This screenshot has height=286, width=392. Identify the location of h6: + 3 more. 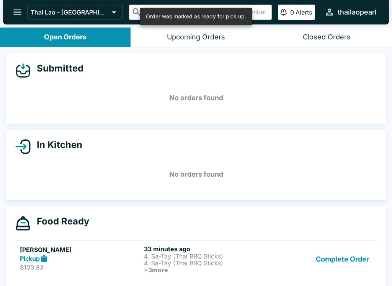
(204, 270).